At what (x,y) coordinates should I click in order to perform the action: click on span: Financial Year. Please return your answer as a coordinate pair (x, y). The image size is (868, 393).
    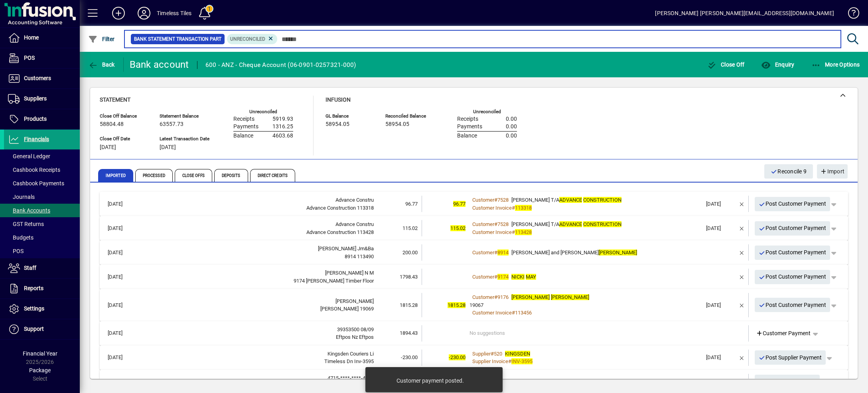
    Looking at the image, I should click on (40, 354).